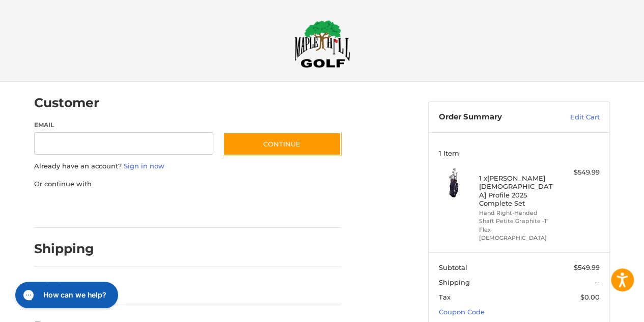  I want to click on h2: How can we help?, so click(65, 17).